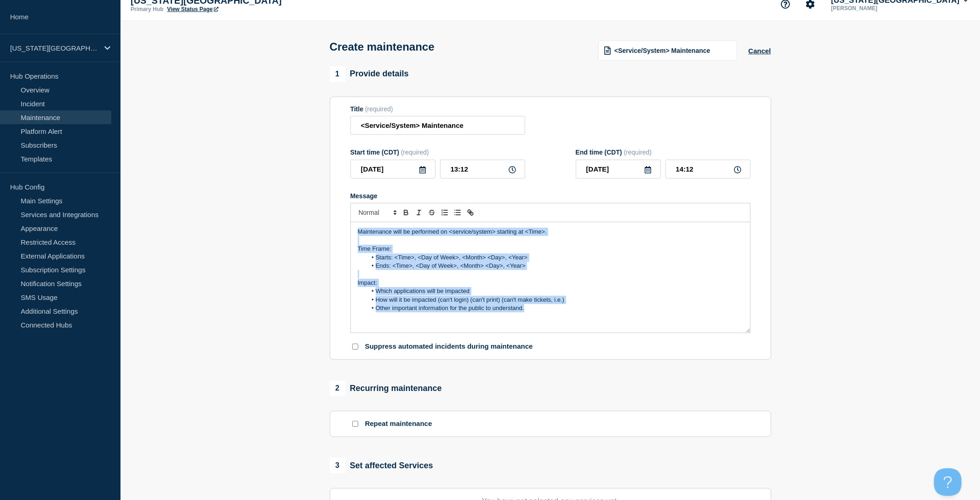  I want to click on div: End time (CDT), so click(663, 152).